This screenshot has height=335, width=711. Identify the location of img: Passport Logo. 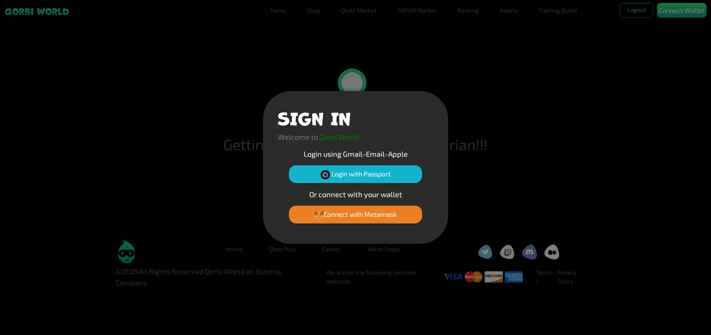
(325, 174).